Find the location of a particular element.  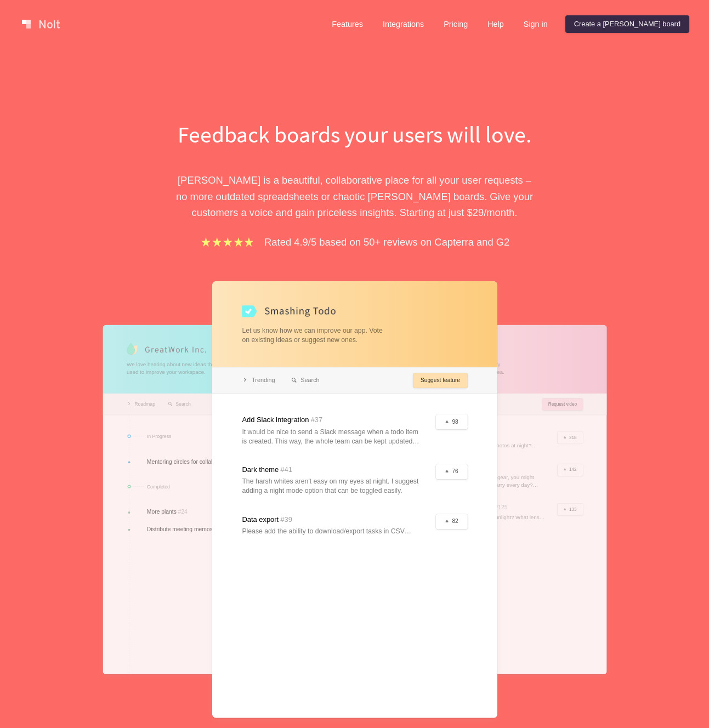

a: Sign in is located at coordinates (535, 24).